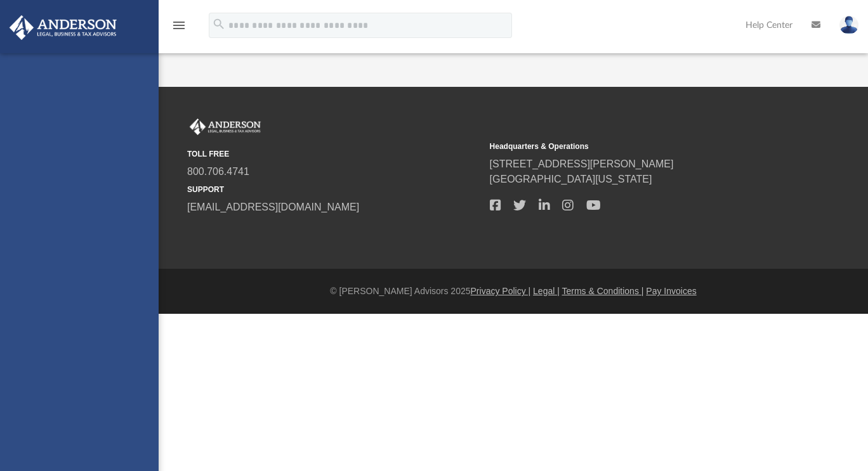  I want to click on i: search, so click(219, 24).